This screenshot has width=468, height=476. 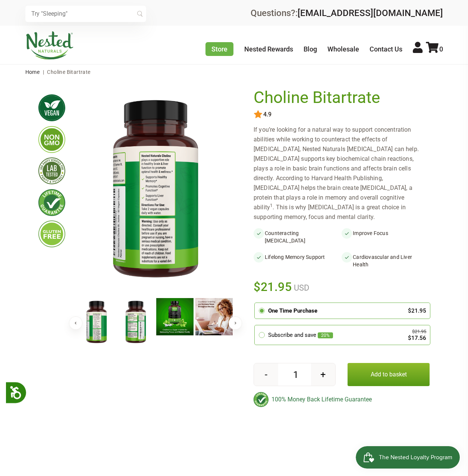 What do you see at coordinates (300, 287) in the screenshot?
I see `span: USD` at bounding box center [300, 287].